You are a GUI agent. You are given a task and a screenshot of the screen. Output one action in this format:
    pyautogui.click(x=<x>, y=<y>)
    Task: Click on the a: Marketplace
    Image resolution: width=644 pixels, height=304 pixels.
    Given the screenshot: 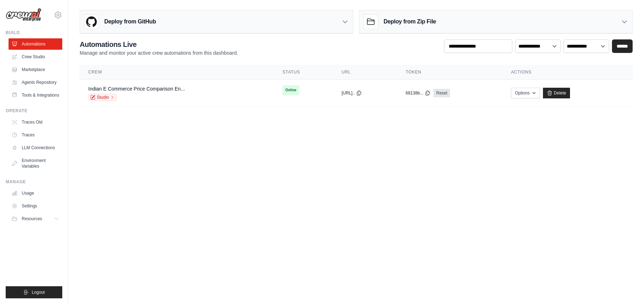 What is the action you would take?
    pyautogui.click(x=35, y=69)
    